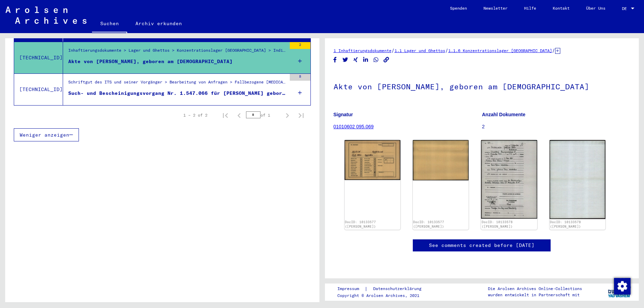 The height and width of the screenshot is (308, 644). Describe the element at coordinates (345, 60) in the screenshot. I see `button: Share on Twitter` at that location.